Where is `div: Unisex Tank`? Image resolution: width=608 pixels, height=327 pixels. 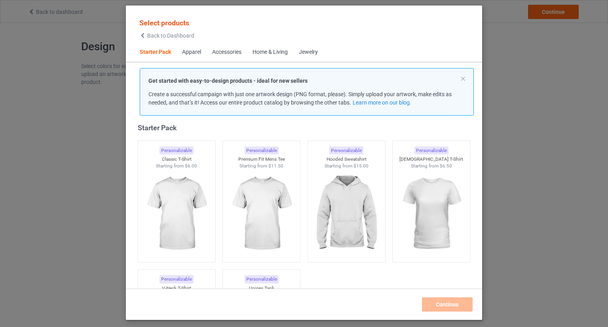 div: Unisex Tank is located at coordinates (261, 288).